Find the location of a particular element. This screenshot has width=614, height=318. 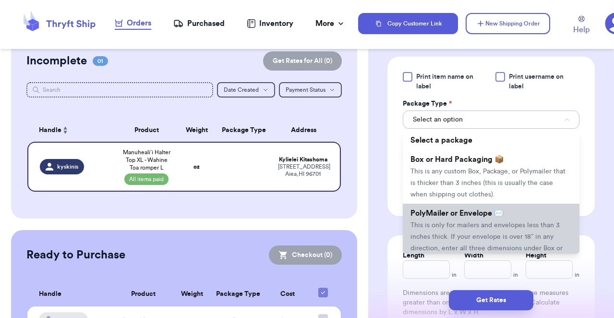

span: Select an option is located at coordinates (438, 120).